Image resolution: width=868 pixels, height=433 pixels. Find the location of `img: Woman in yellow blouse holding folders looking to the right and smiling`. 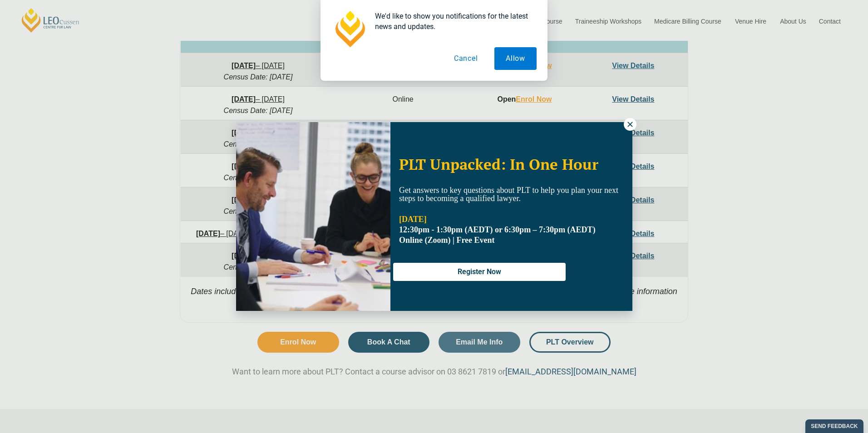

img: Woman in yellow blouse holding folders looking to the right and smiling is located at coordinates (313, 216).